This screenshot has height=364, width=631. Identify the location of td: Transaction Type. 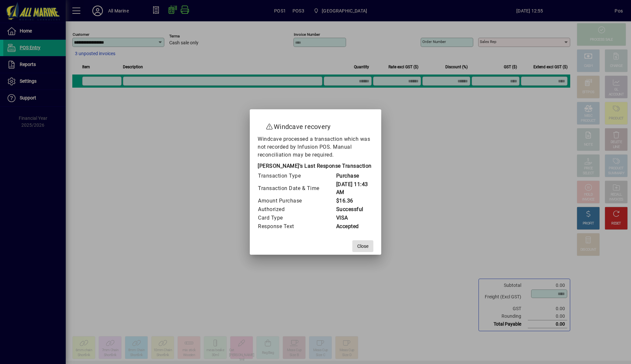
(297, 176).